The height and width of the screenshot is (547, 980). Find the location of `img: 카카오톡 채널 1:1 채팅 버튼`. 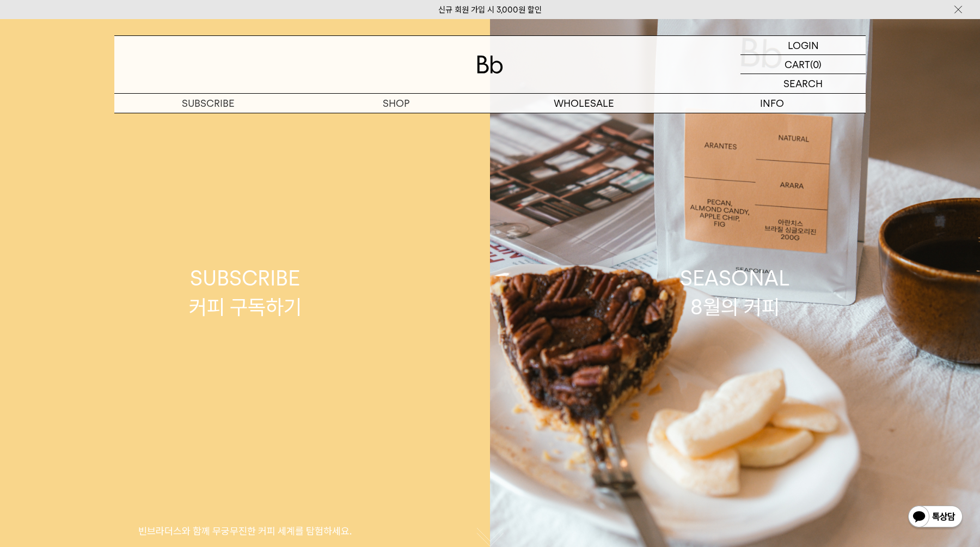

img: 카카오톡 채널 1:1 채팅 버튼 is located at coordinates (935, 518).